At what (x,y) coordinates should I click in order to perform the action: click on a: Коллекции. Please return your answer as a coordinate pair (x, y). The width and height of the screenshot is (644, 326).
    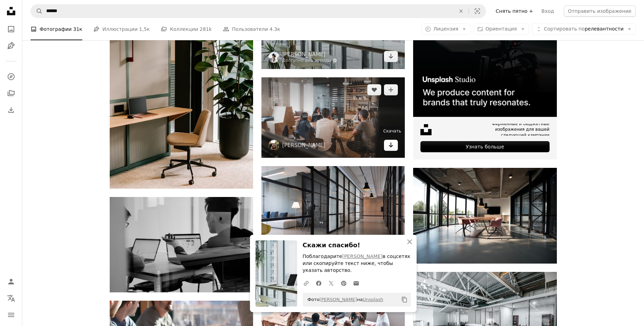
    Looking at the image, I should click on (11, 93).